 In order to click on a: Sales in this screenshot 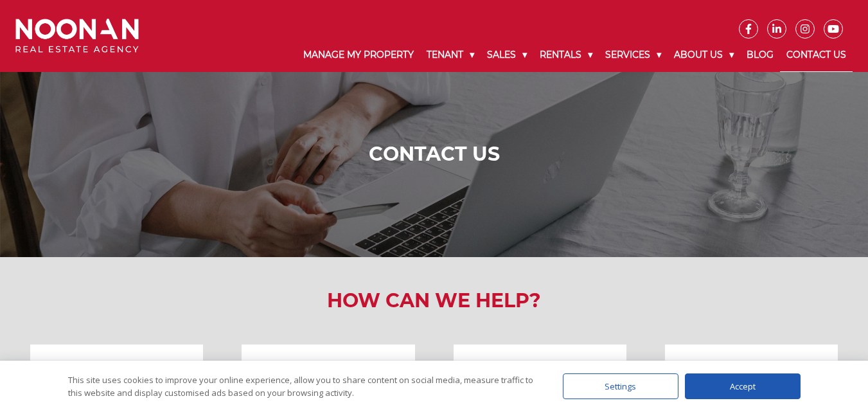, I will do `click(507, 55)`.